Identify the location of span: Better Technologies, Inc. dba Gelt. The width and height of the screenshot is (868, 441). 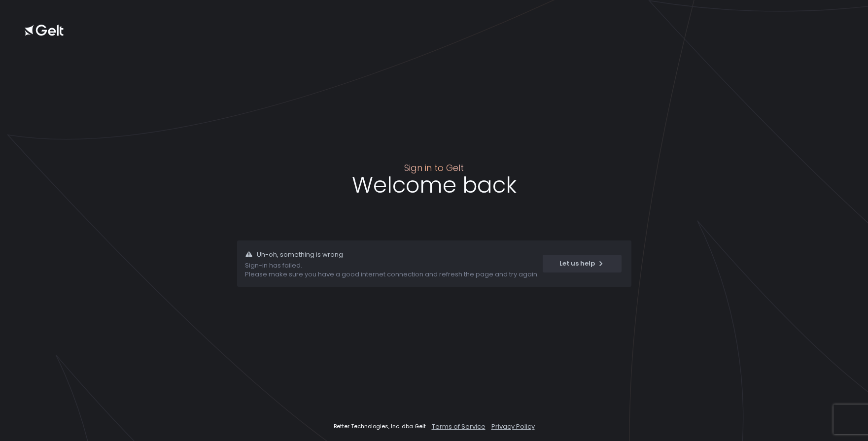
(380, 426).